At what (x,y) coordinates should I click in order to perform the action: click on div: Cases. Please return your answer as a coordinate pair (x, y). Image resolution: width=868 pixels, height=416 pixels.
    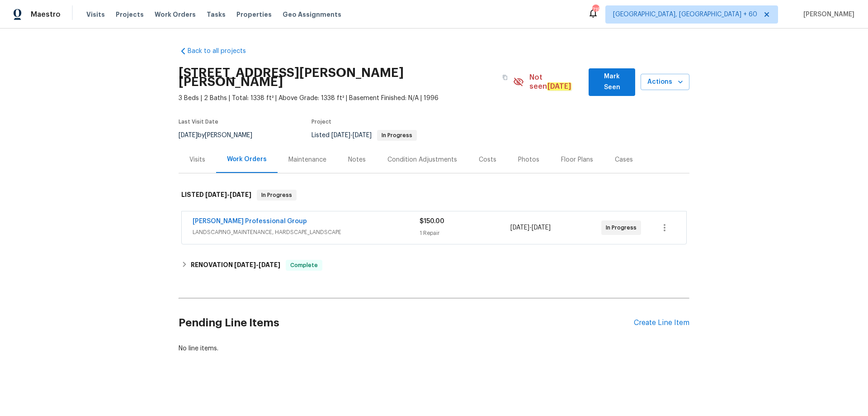
    Looking at the image, I should click on (624, 160).